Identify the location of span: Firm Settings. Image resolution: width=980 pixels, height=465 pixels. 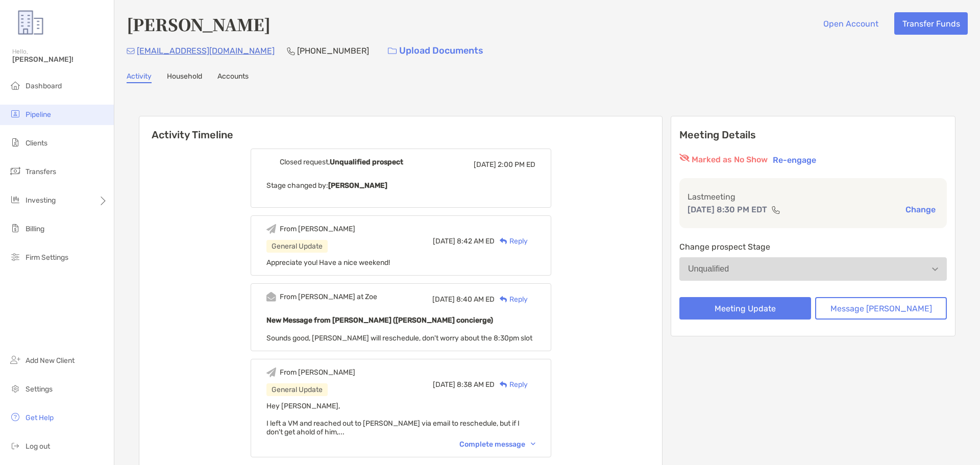
(47, 257).